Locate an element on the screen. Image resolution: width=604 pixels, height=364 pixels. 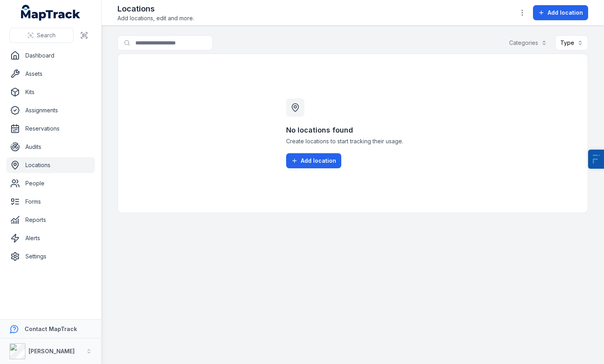
h2: Locations is located at coordinates (155, 9).